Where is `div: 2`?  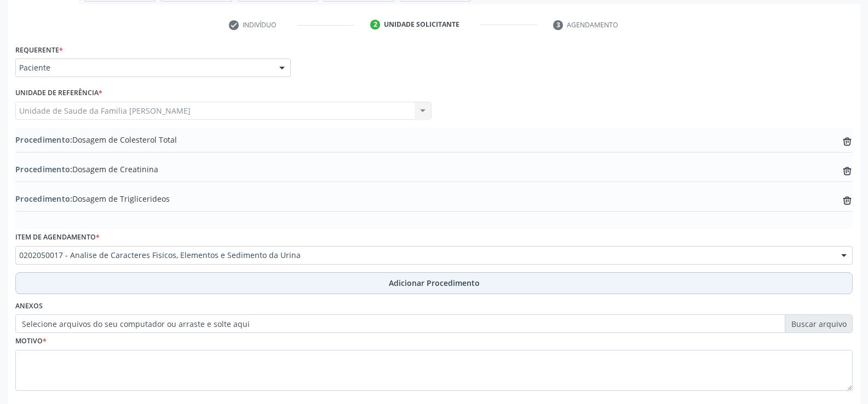 div: 2 is located at coordinates (375, 25).